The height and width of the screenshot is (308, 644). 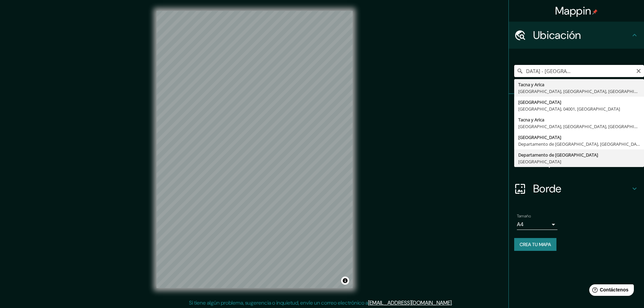 What do you see at coordinates (573, 11) in the screenshot?
I see `font: Mappin` at bounding box center [573, 11].